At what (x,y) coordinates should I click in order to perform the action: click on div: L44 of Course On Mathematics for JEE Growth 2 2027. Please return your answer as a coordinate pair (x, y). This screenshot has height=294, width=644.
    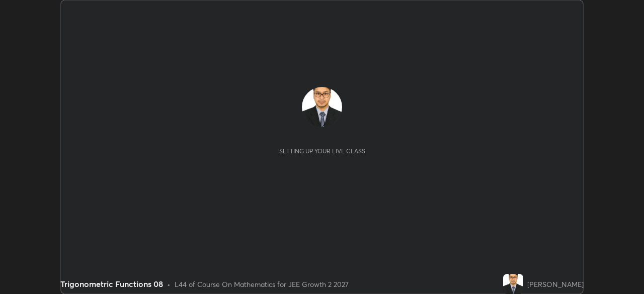
    Looking at the image, I should click on (262, 284).